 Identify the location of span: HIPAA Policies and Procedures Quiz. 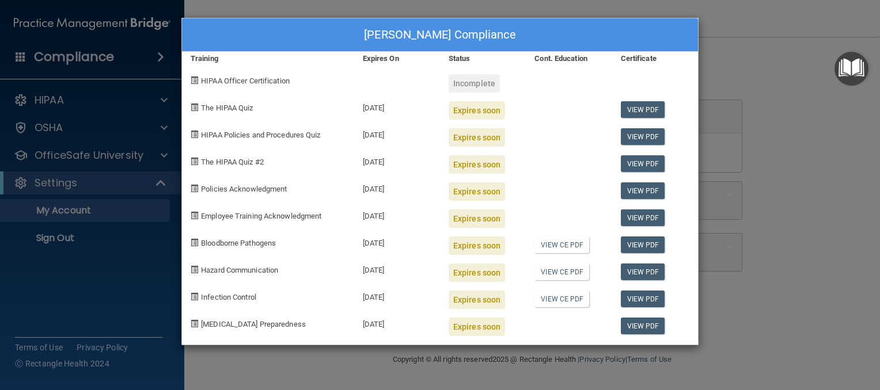
(260, 135).